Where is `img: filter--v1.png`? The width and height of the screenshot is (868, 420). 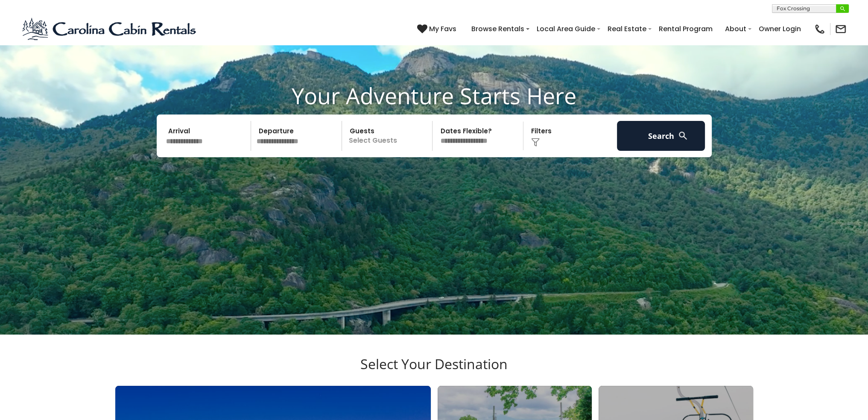 img: filter--v1.png is located at coordinates (535, 142).